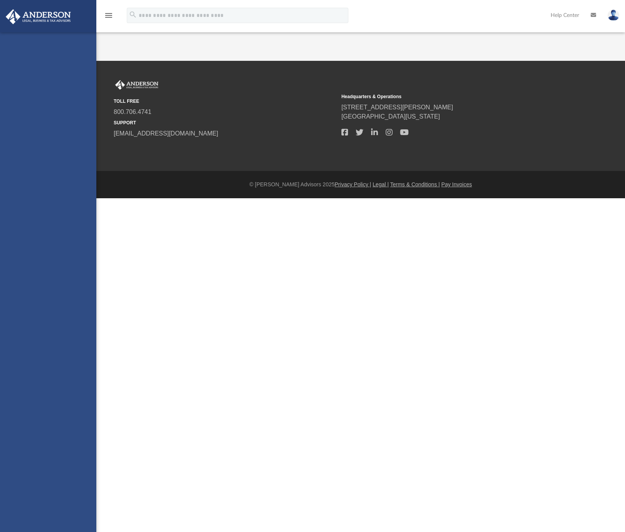 This screenshot has height=532, width=625. Describe the element at coordinates (613, 15) in the screenshot. I see `img: User Pic` at that location.